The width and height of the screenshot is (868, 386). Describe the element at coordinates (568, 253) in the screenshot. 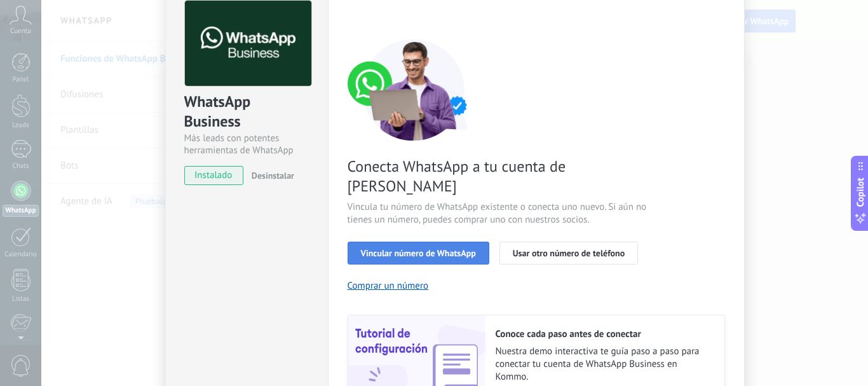

I see `span: Usar otro número de teléfono` at that location.